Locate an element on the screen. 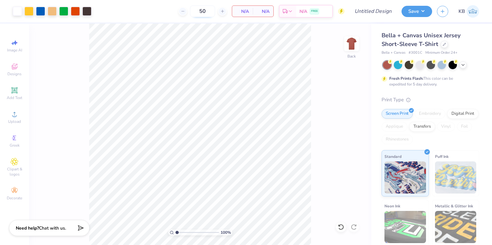 Image resolution: width=492 pixels, height=245 pixels. div: Foil is located at coordinates (464, 127).